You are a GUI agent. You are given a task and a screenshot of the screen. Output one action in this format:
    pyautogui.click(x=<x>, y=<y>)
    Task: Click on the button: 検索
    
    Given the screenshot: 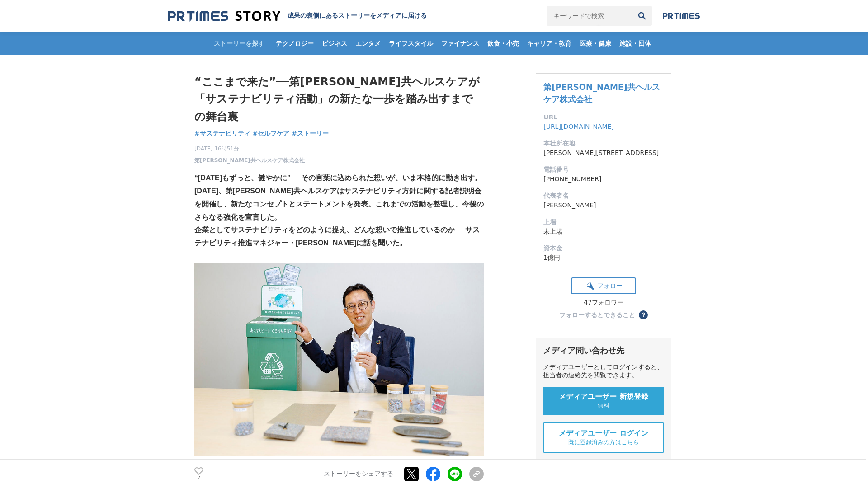 What is the action you would take?
    pyautogui.click(x=642, y=16)
    